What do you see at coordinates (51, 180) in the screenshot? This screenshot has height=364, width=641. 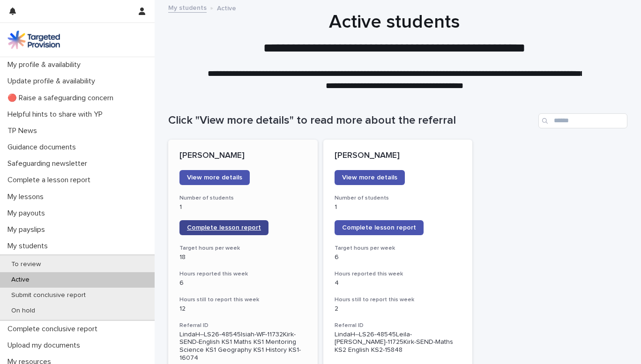 I see `p: Complete a lesson report` at bounding box center [51, 180].